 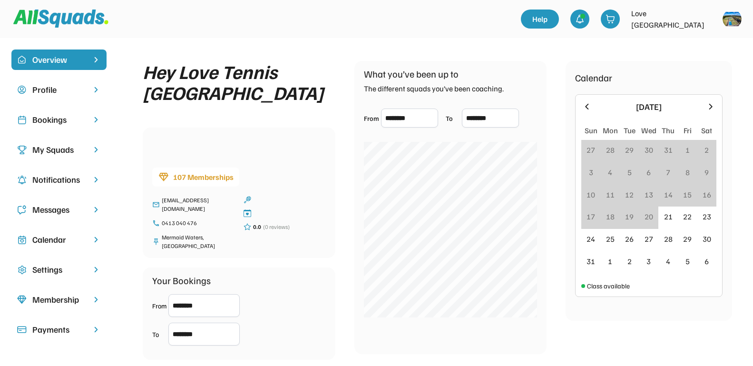 What do you see at coordinates (59, 119) in the screenshot?
I see `div: Bookings` at bounding box center [59, 119].